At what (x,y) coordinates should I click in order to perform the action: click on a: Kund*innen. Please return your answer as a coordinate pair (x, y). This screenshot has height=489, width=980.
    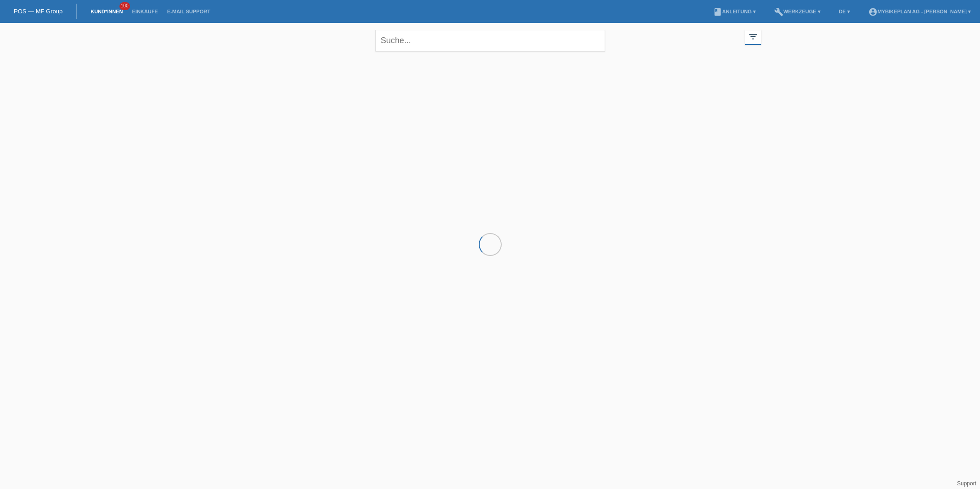
    Looking at the image, I should click on (107, 11).